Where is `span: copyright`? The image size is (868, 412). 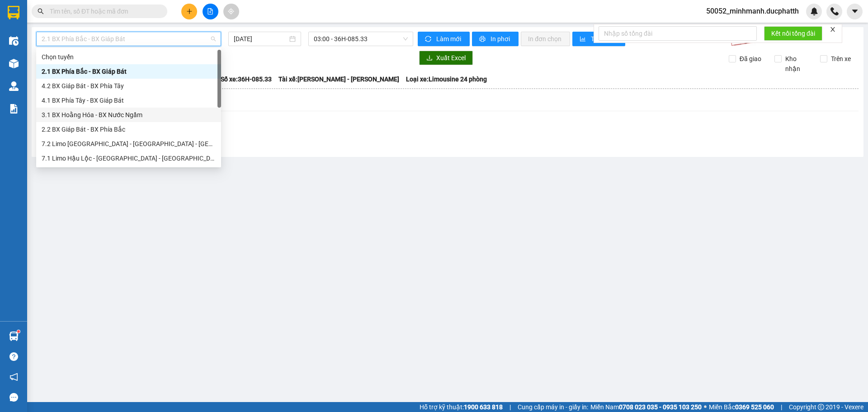 span: copyright is located at coordinates (821, 407).